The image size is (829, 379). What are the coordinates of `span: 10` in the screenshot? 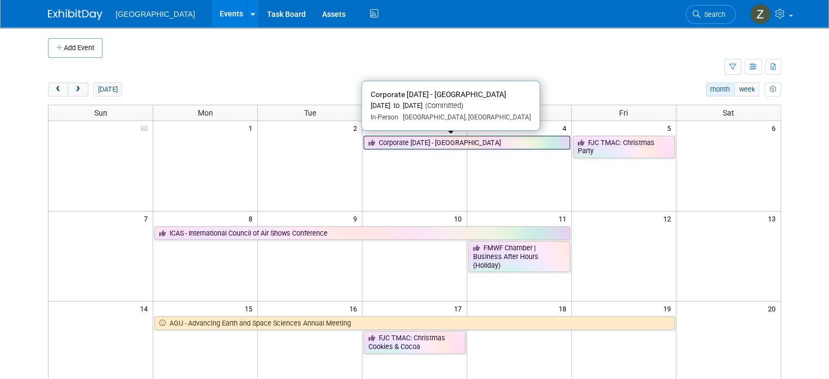 It's located at (459, 218).